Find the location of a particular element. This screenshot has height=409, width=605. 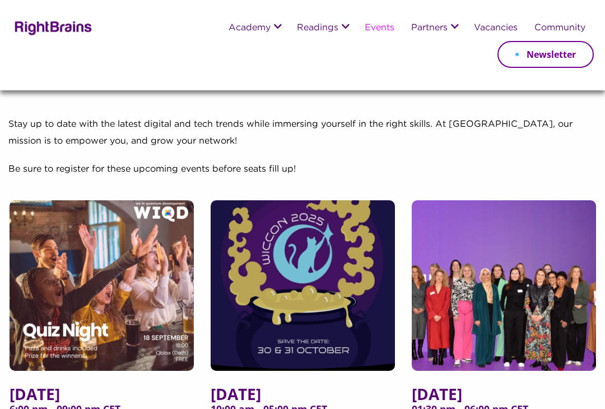

a: Newsletter is located at coordinates (546, 54).